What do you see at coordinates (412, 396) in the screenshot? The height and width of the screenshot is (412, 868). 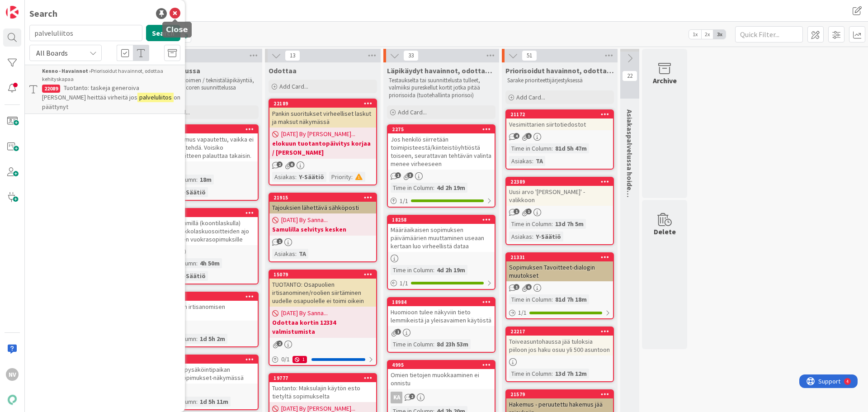 I see `span: 2` at bounding box center [412, 396].